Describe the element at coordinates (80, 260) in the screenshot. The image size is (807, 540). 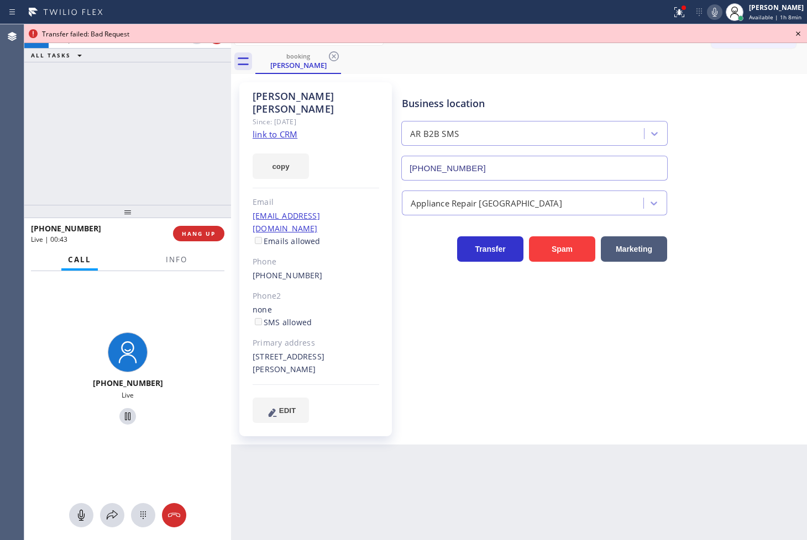
I see `span: Call` at that location.